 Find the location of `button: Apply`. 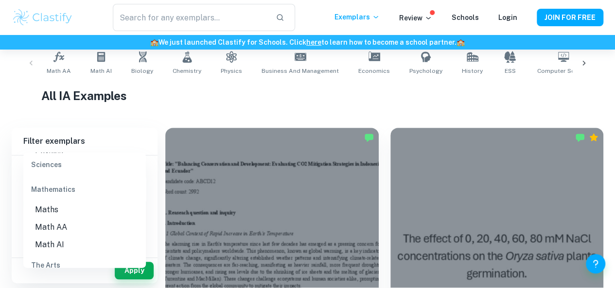

button: Apply is located at coordinates (134, 271).